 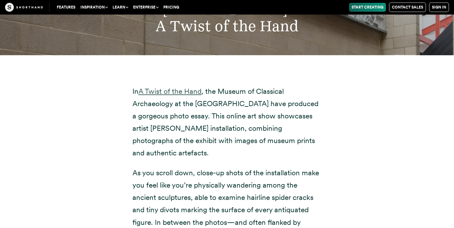 What do you see at coordinates (408, 7) in the screenshot?
I see `a: Contact Sales` at bounding box center [408, 7].